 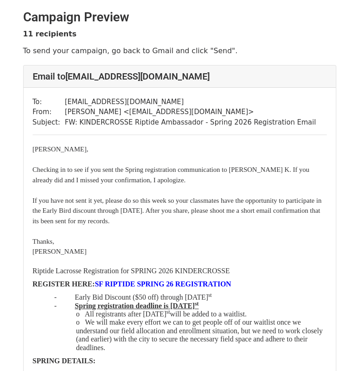 What do you see at coordinates (199, 334) in the screenshot?
I see `font: o We will make every effort we can to get people off of our waitlist once we understand our field...` at bounding box center [199, 334].